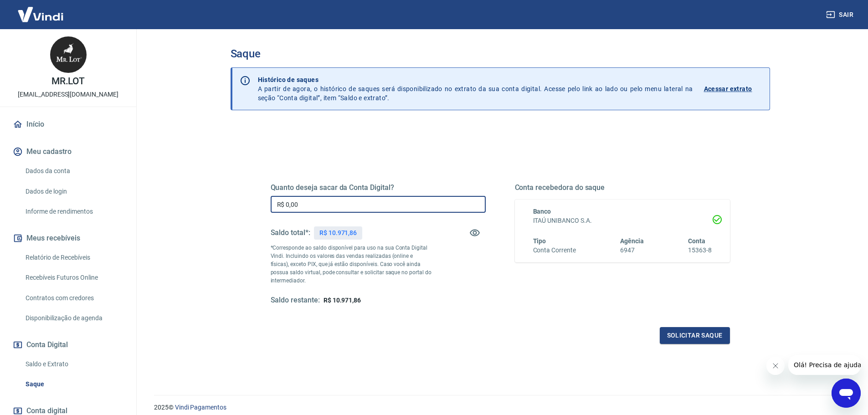 Image resolution: width=868 pixels, height=415 pixels. I want to click on img: Vindi, so click(40, 14).